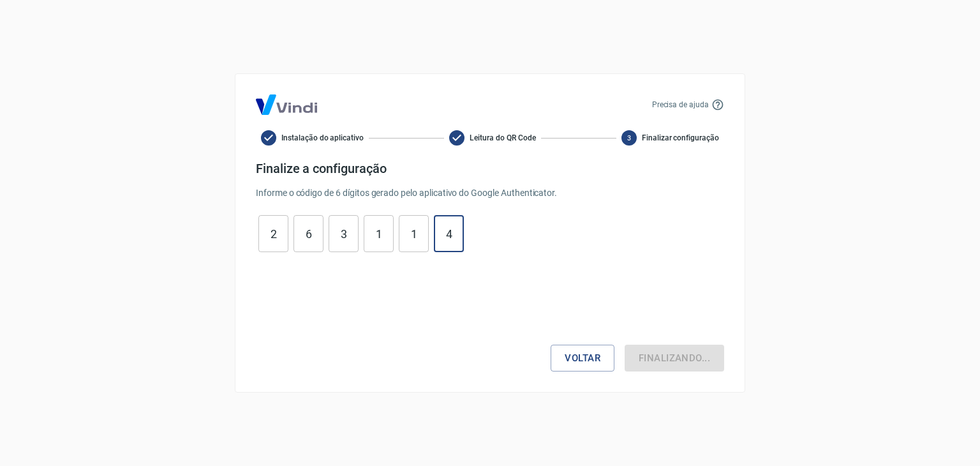 This screenshot has width=980, height=466. I want to click on span: Finalizar configuração, so click(680, 138).